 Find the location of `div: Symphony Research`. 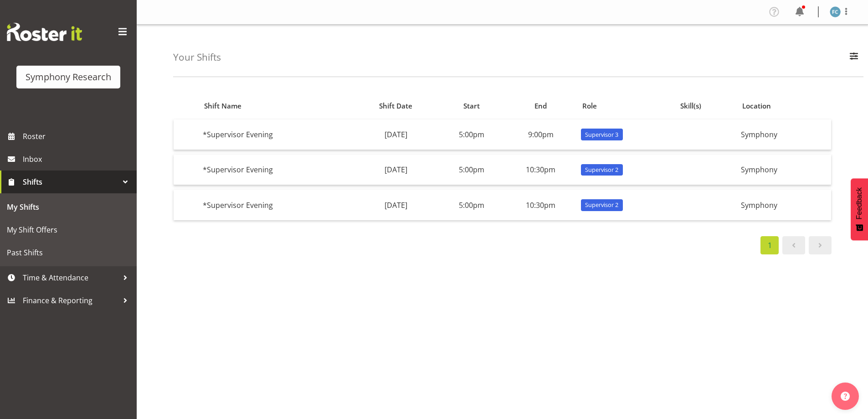

div: Symphony Research is located at coordinates (69, 77).